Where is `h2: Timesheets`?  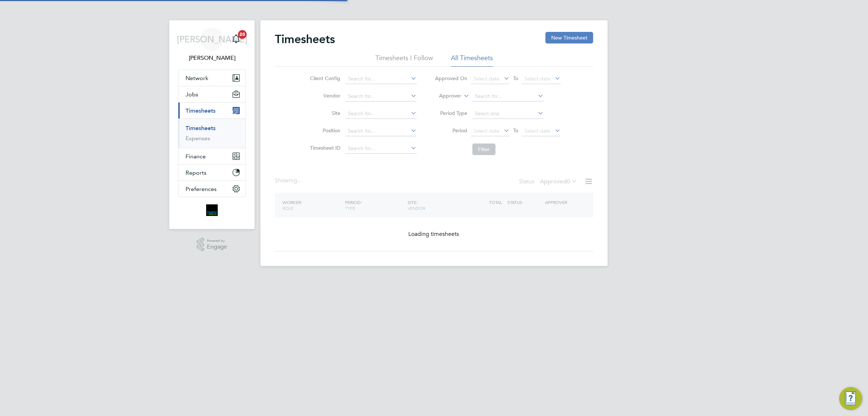 h2: Timesheets is located at coordinates (305, 39).